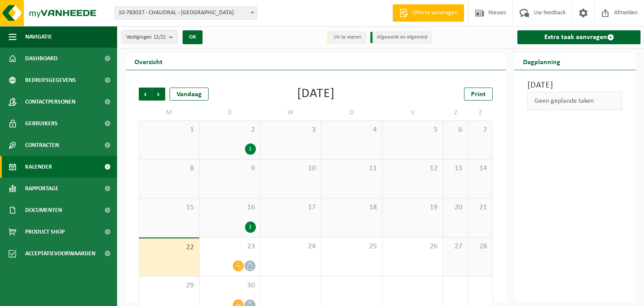 This screenshot has height=306, width=644. Describe the element at coordinates (455, 168) in the screenshot. I see `span: 13` at that location.